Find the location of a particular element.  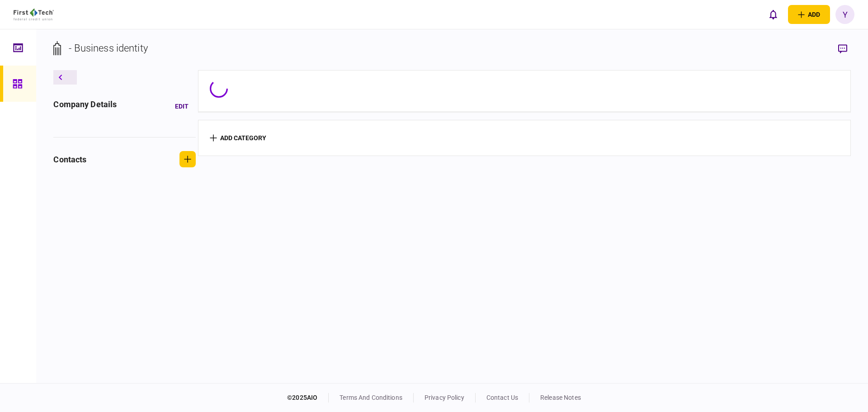

div: Y is located at coordinates (845, 15).